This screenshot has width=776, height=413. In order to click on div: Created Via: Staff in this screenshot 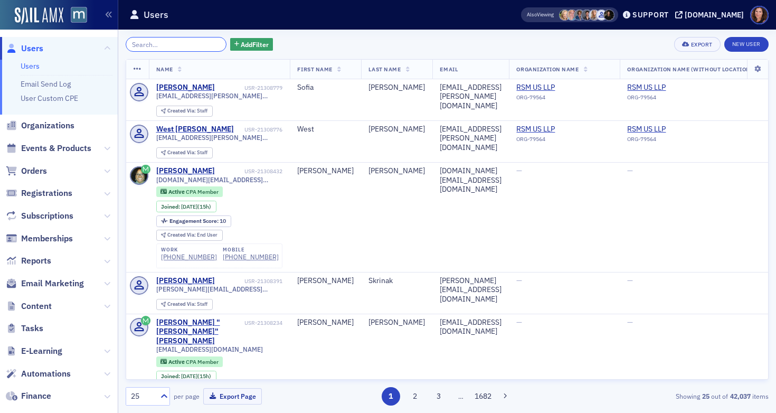, I will do `click(184, 111)`.